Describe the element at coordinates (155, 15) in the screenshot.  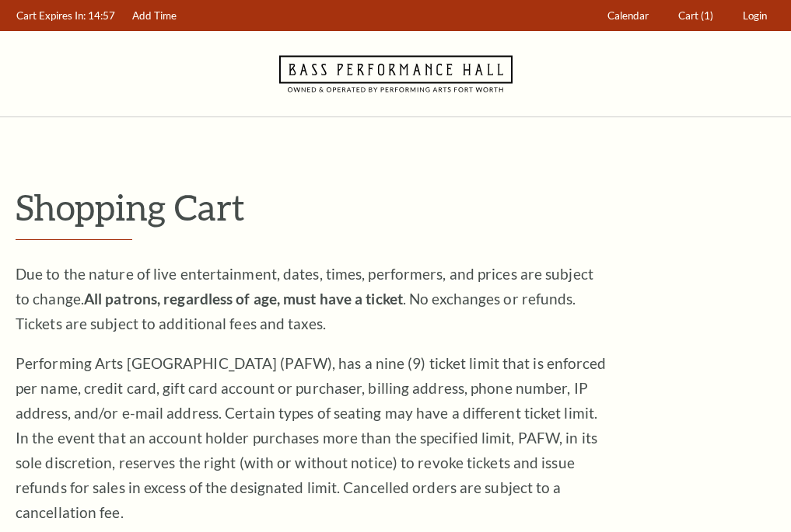
I see `a: Add Time` at that location.